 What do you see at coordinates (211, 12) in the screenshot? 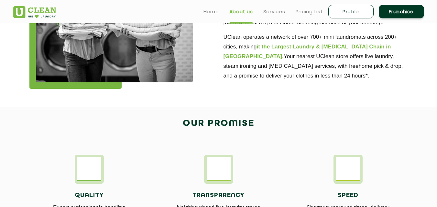
I see `a: Home` at bounding box center [211, 12].